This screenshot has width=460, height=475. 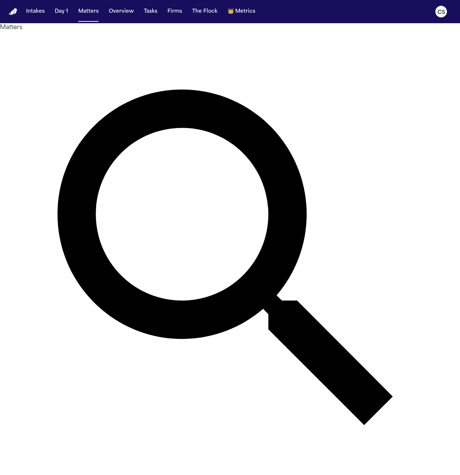 I want to click on button: Intakes, so click(x=35, y=12).